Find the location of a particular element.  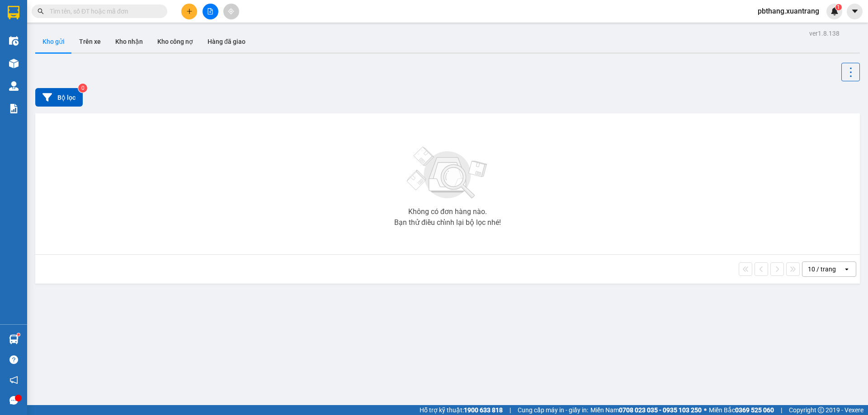

span: search is located at coordinates (41, 12).